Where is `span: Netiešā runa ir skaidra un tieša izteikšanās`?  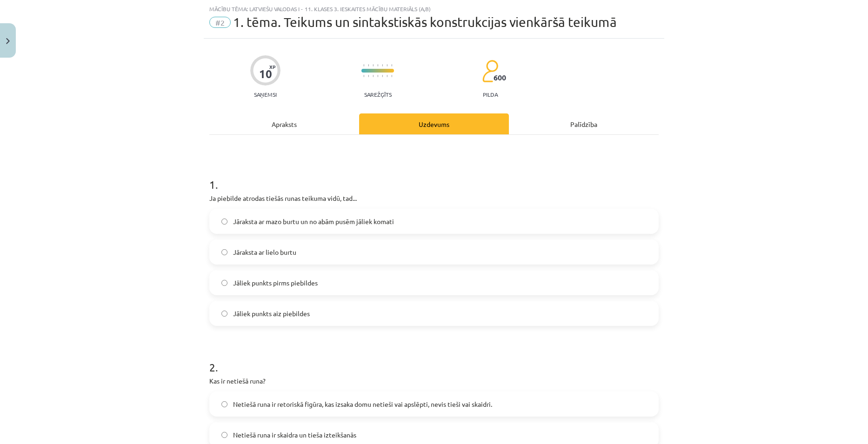
span: Netiešā runa ir skaidra un tieša izteikšanās is located at coordinates (294, 434).